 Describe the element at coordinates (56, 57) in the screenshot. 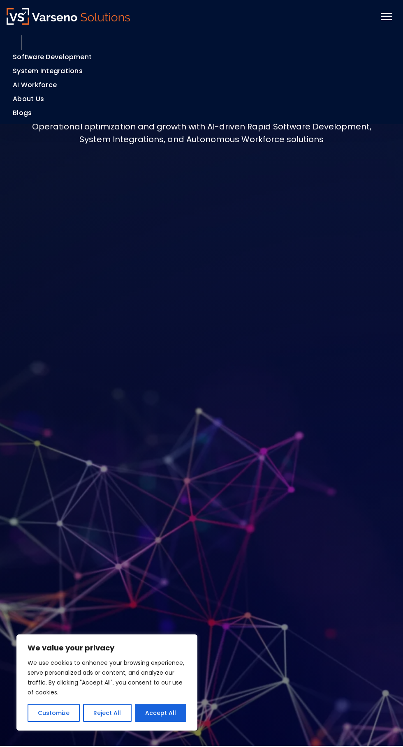

I see `div: Software Development` at that location.